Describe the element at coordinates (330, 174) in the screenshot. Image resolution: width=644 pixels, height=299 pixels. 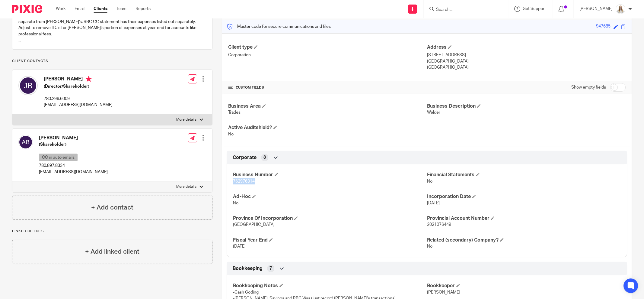
I see `h4: Business Number` at that location.